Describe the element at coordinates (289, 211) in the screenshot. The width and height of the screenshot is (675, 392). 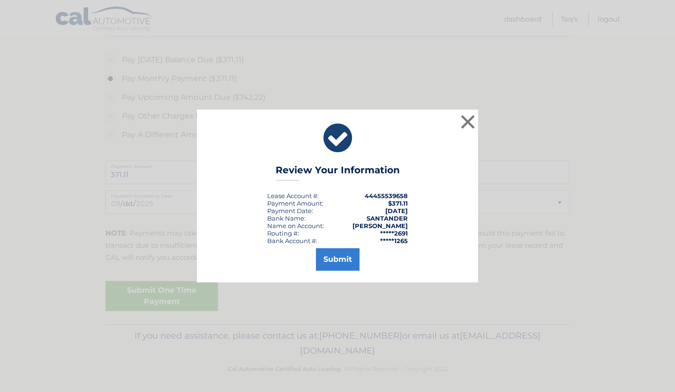
I see `span: Payment Date` at that location.